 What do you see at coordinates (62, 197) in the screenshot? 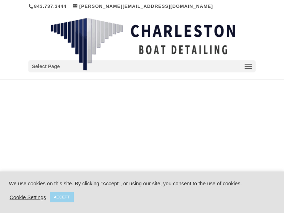
I see `a: ACCEPT` at bounding box center [62, 197].